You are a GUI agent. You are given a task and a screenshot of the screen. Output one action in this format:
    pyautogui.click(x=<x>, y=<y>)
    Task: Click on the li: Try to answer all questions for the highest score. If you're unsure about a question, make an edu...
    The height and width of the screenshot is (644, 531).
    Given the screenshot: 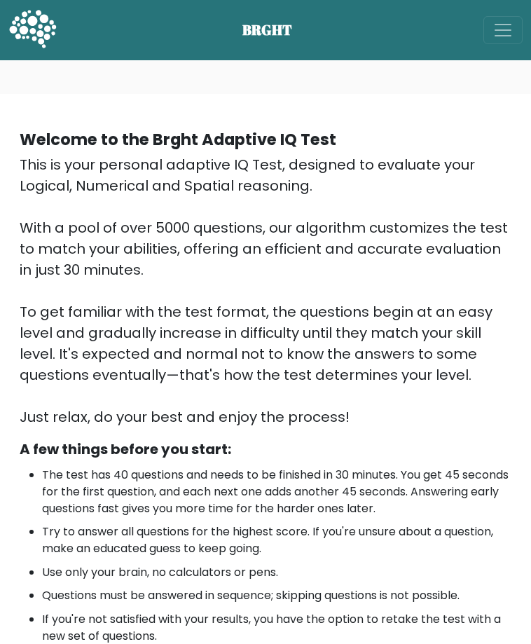 What is the action you would take?
    pyautogui.click(x=277, y=540)
    